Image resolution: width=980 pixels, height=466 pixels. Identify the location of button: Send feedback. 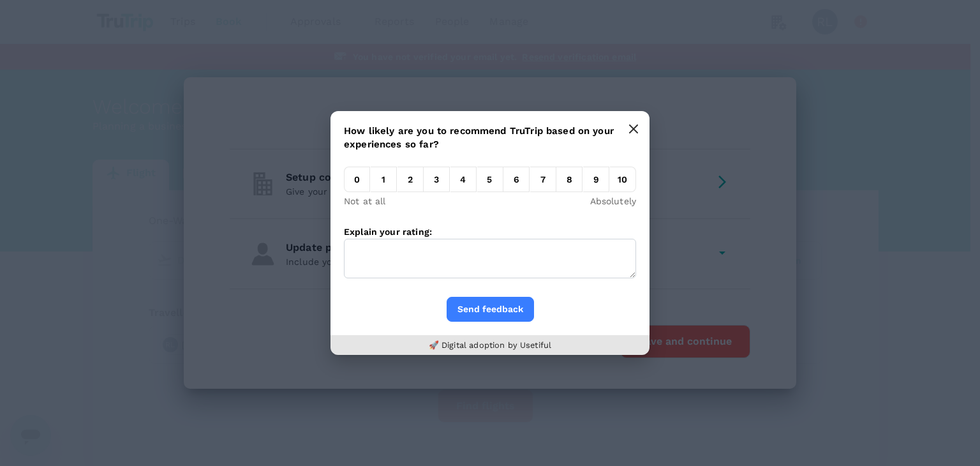
(490, 309).